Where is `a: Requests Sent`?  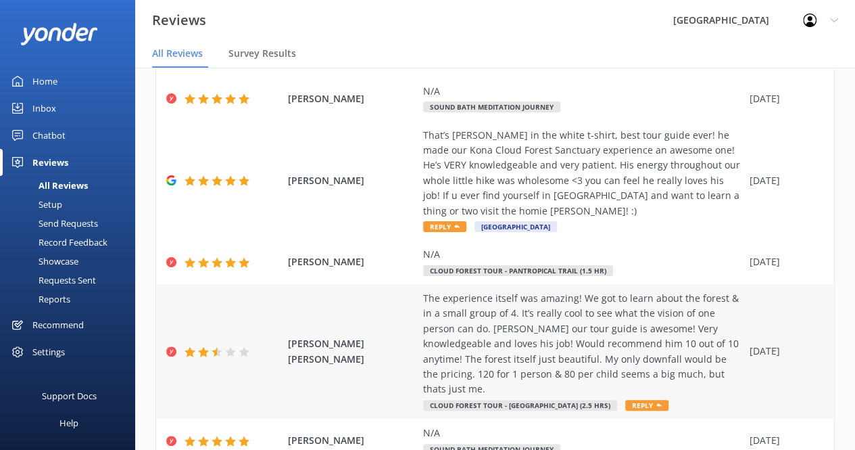 a: Requests Sent is located at coordinates (72, 280).